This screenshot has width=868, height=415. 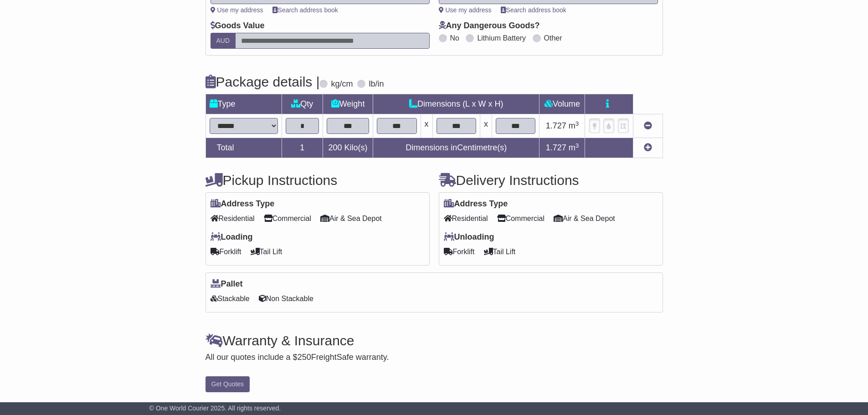 I want to click on a: Add new item, so click(x=648, y=147).